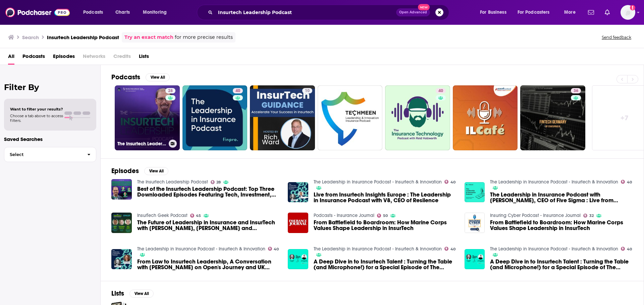  Describe the element at coordinates (196, 216) in the screenshot. I see `a: 45` at that location.